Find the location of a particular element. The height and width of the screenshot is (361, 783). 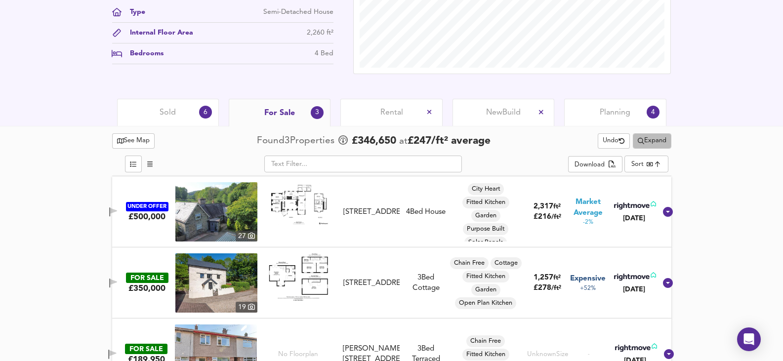

button: Download is located at coordinates (595, 164).